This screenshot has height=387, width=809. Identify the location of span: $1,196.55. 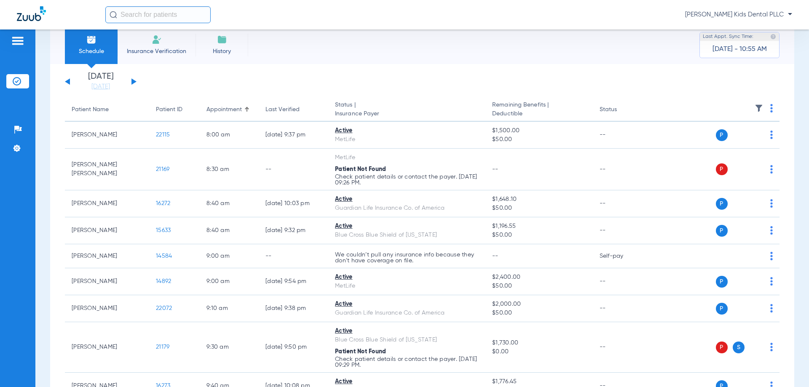
(539, 226).